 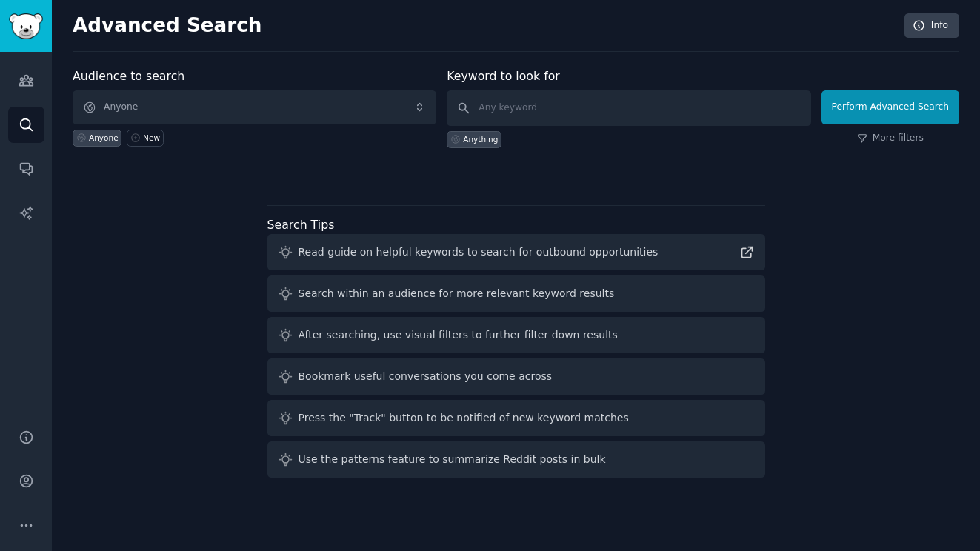 What do you see at coordinates (503, 76) in the screenshot?
I see `label: Keyword to look for` at bounding box center [503, 76].